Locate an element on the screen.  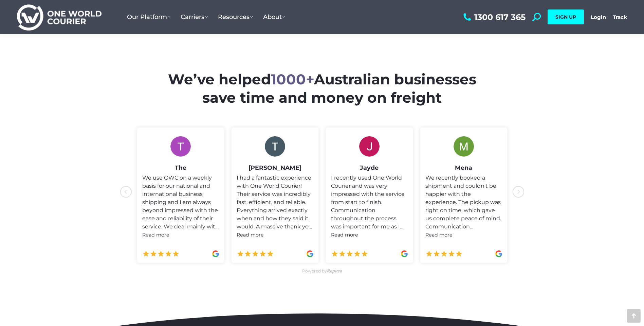
h2: We’ve helped Australian businesses save time and money on freight is located at coordinates (322, 88).